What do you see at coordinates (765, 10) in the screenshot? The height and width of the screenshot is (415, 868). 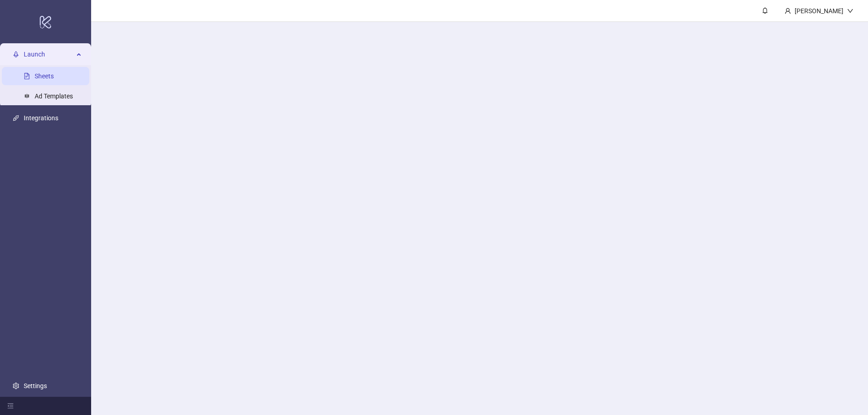 I see `span: bell` at bounding box center [765, 10].